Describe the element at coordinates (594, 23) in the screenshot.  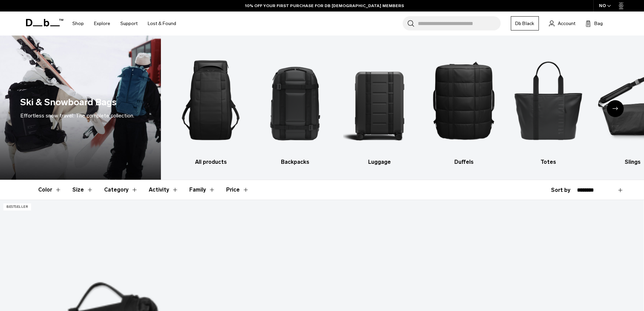
I see `button: Bag` at that location.